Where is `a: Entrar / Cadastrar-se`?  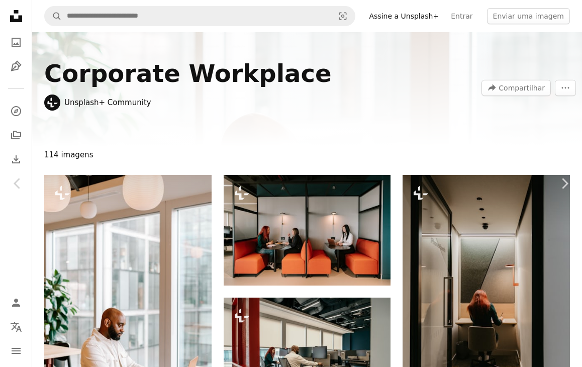 a: Entrar / Cadastrar-se is located at coordinates (16, 302).